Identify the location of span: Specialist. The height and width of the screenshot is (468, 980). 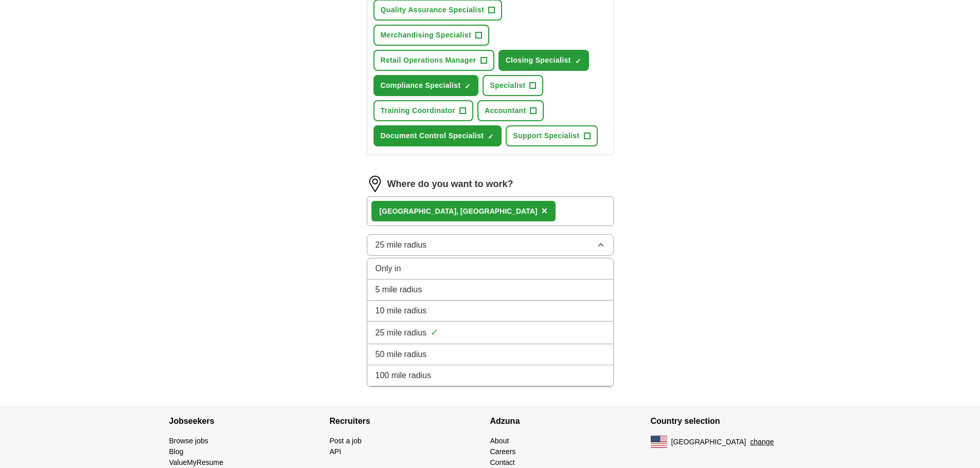
(507, 86).